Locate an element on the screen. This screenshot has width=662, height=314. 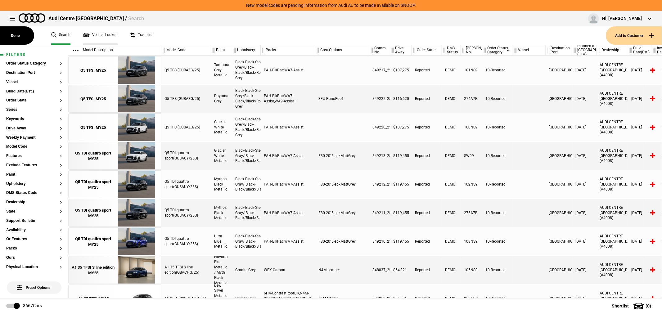
div: Upholstery is located at coordinates (246, 50).